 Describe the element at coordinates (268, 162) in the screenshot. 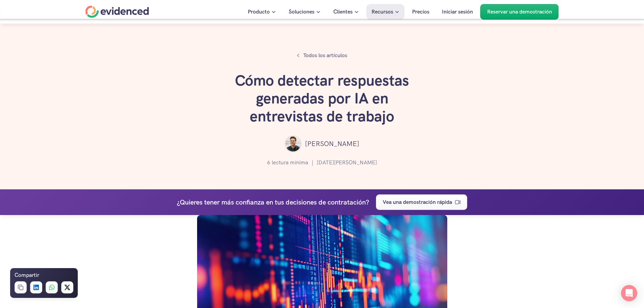

I see `font: 6` at that location.